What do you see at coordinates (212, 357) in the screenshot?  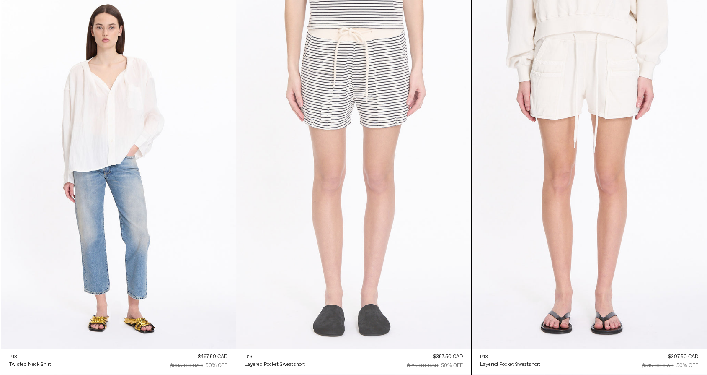 I see `div: $467.50 CAD` at bounding box center [212, 357].